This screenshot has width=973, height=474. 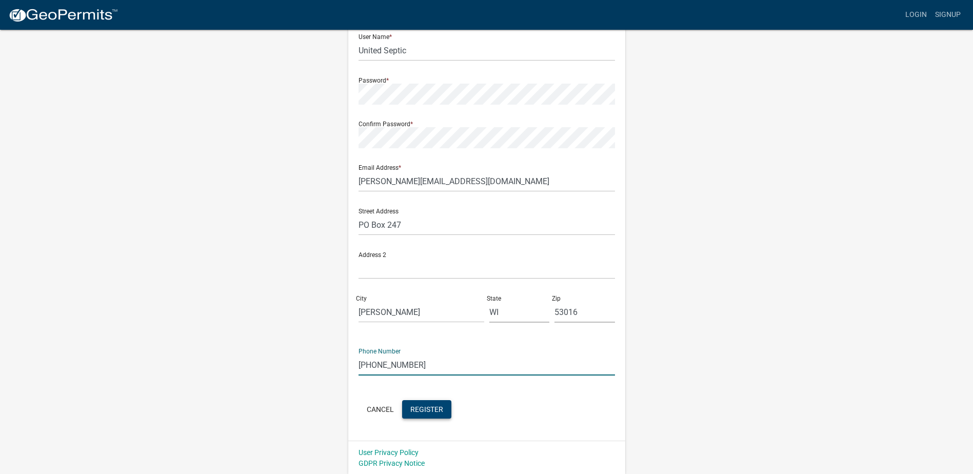 What do you see at coordinates (380, 409) in the screenshot?
I see `button: Cancel` at bounding box center [380, 409].